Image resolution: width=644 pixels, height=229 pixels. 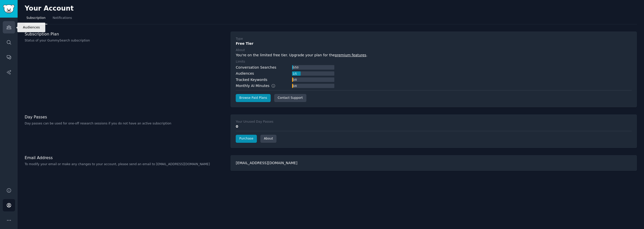 I want to click on h3: Email Address, so click(x=125, y=157).